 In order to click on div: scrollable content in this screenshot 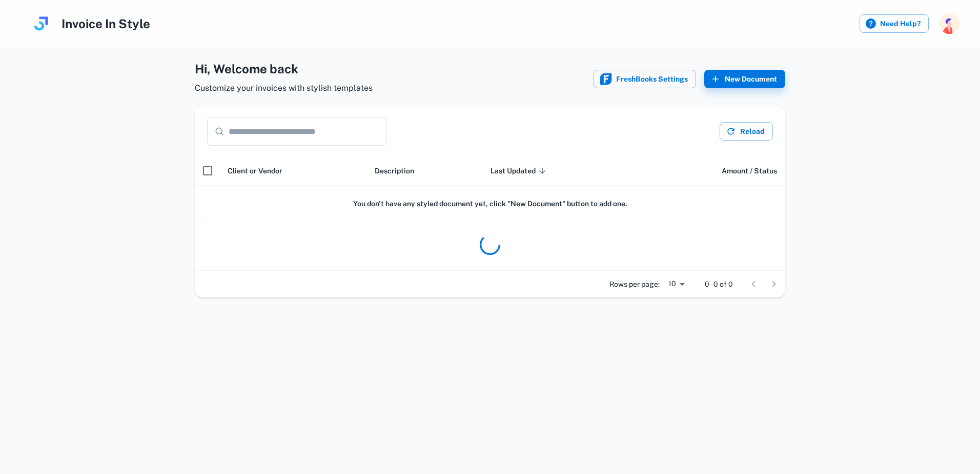, I will do `click(490, 214)`.